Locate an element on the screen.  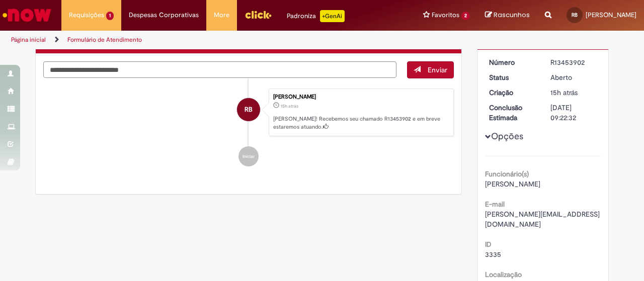
span: Rascunhos is located at coordinates (511, 15).